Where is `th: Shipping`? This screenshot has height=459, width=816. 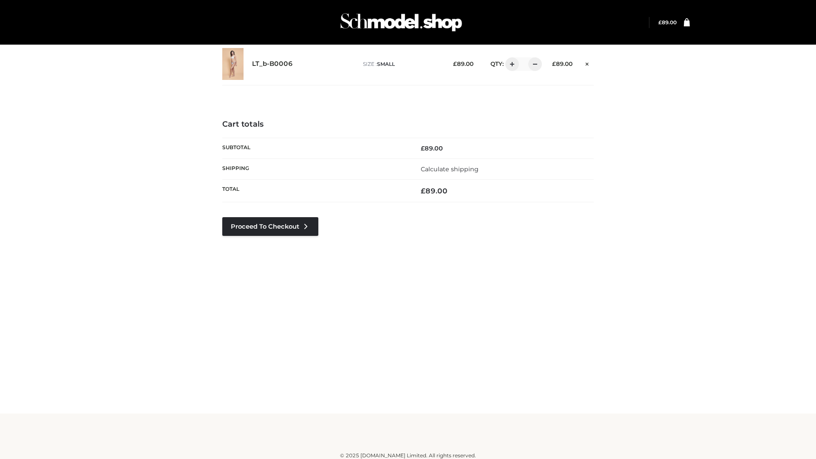
th: Shipping is located at coordinates (315, 169).